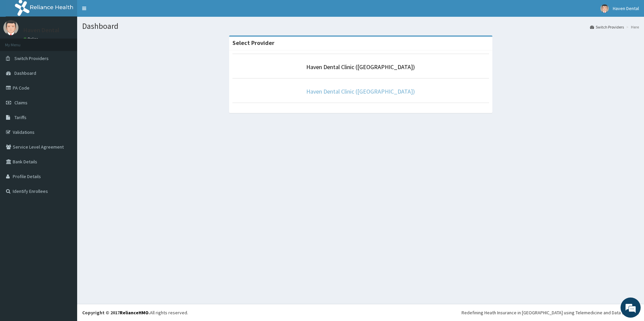  I want to click on li: Here, so click(632, 27).